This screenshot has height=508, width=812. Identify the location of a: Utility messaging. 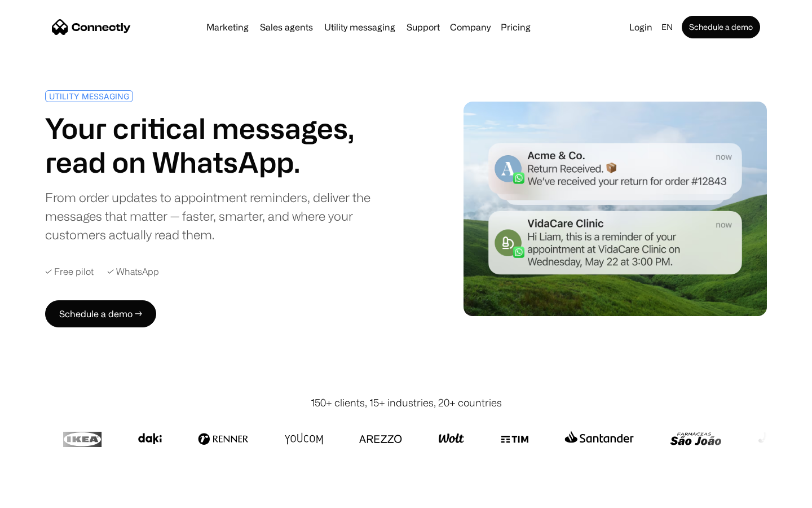
(360, 27).